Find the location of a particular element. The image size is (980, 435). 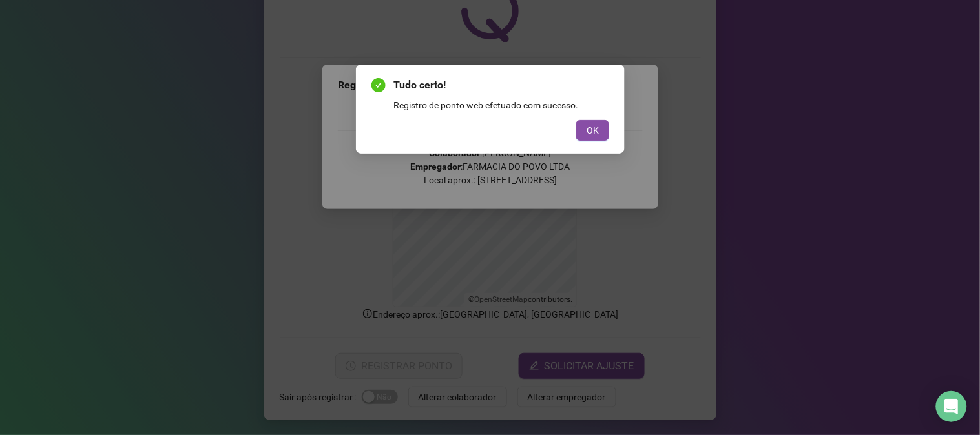

span: OK is located at coordinates (592, 130).